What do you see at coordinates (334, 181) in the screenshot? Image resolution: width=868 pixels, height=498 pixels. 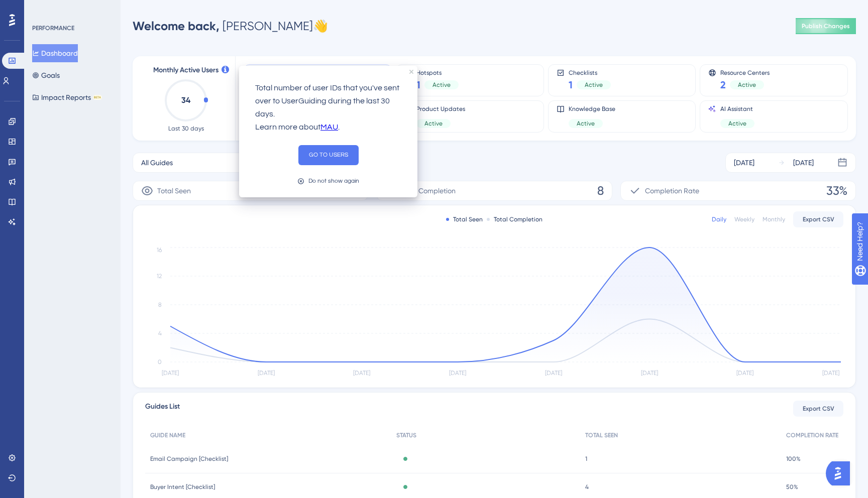 I see `div: Do not show again` at bounding box center [334, 181].